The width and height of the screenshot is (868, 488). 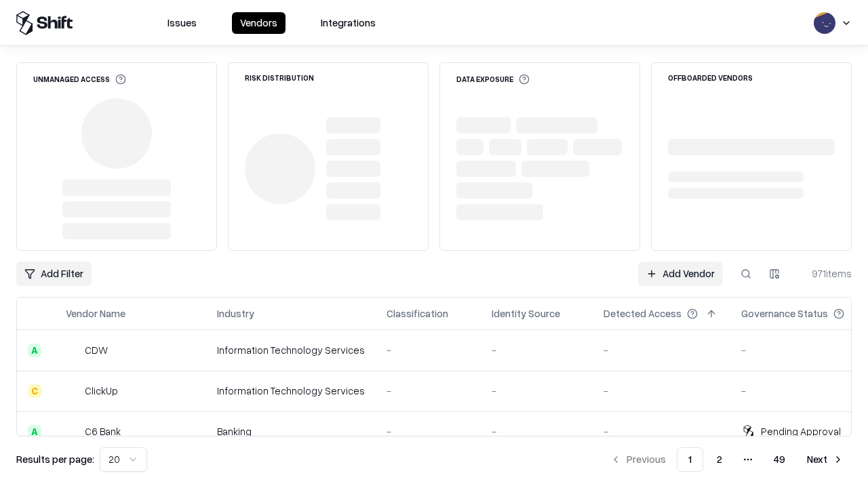 I want to click on div: C, so click(x=35, y=391).